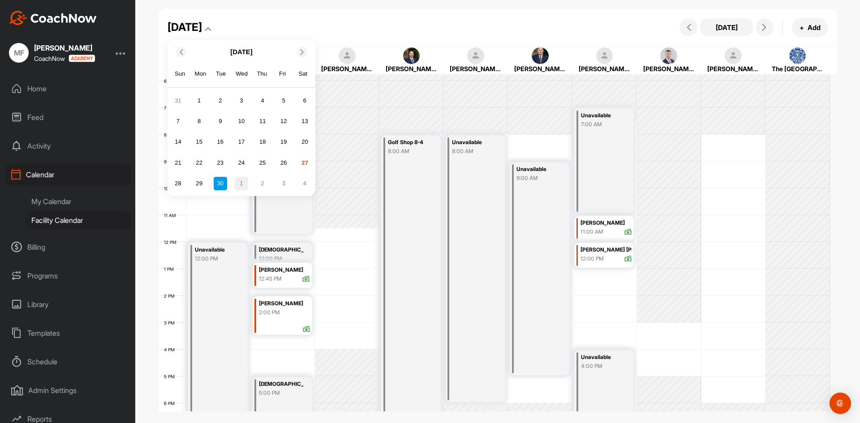 The image size is (860, 423). I want to click on div: 4:00 PM, so click(603, 366).